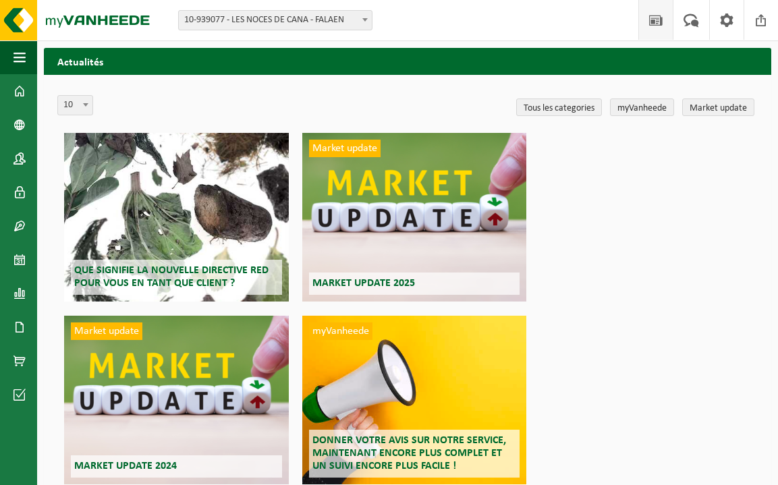  I want to click on a: Tous les categories, so click(559, 107).